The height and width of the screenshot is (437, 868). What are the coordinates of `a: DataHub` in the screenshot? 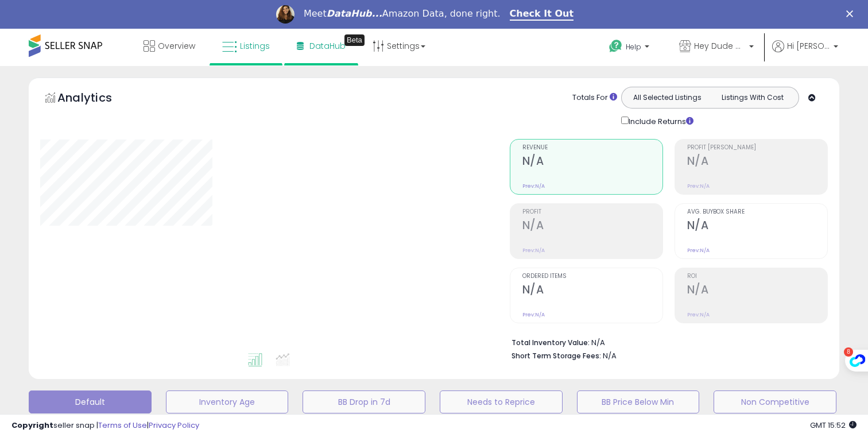 It's located at (321, 46).